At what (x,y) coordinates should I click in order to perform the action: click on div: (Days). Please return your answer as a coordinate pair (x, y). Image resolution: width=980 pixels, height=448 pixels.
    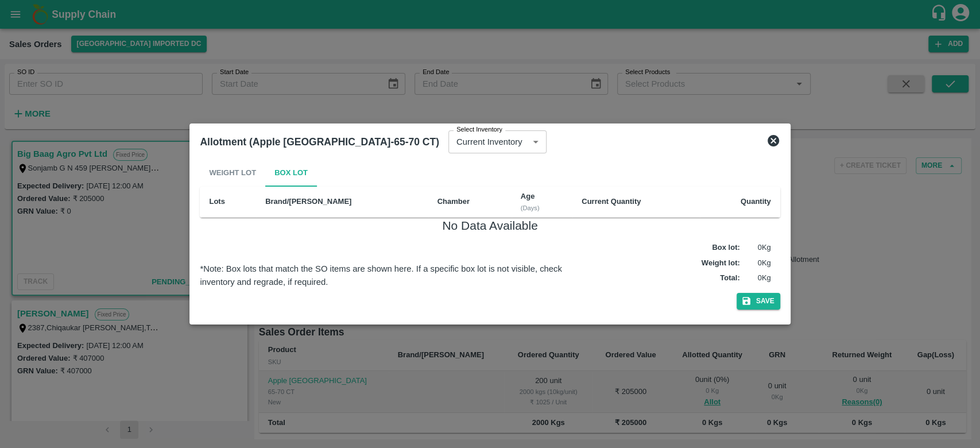
    Looking at the image, I should click on (542, 208).